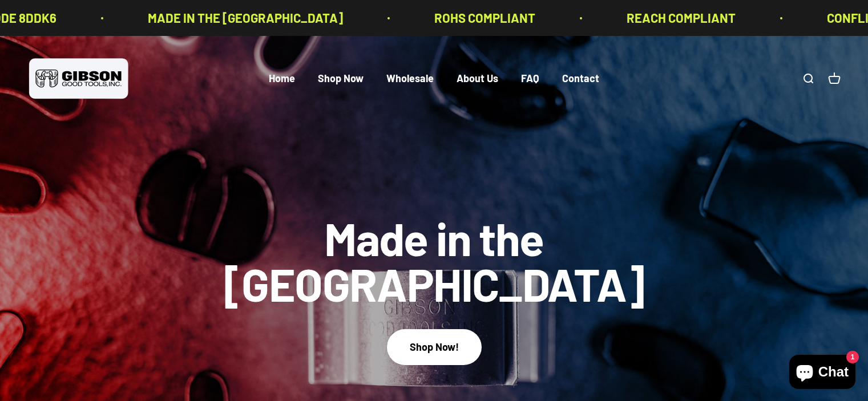 Image resolution: width=868 pixels, height=401 pixels. I want to click on a: Contact, so click(581, 79).